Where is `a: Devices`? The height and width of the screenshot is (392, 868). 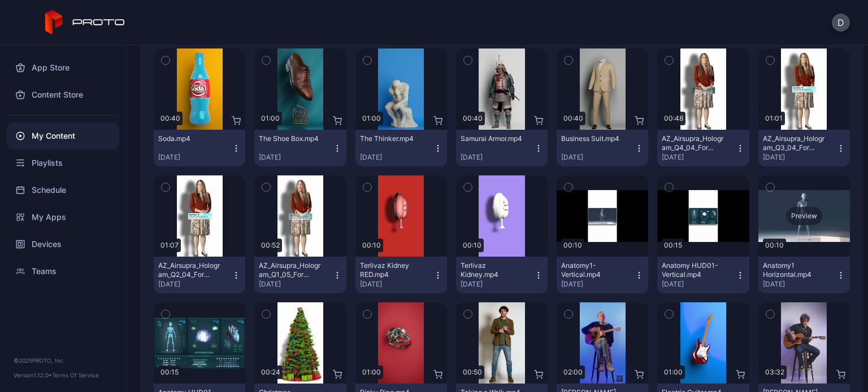
a: Devices is located at coordinates (63, 244).